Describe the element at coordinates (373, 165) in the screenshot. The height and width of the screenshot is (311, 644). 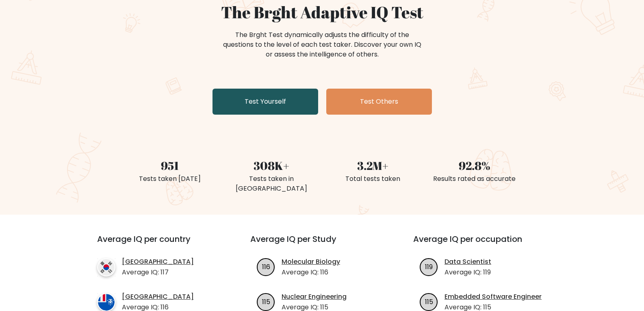
I see `div: 3.2M+` at that location.